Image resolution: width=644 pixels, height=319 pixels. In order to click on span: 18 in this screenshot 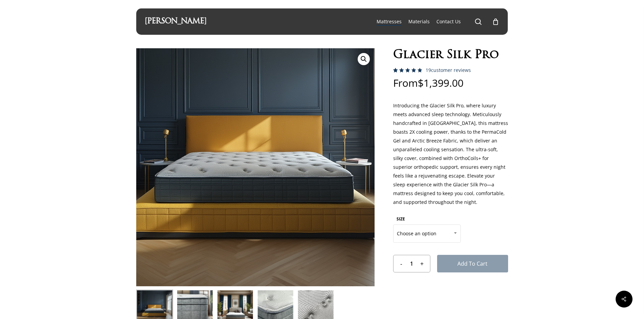, I will do `click(397, 73)`.